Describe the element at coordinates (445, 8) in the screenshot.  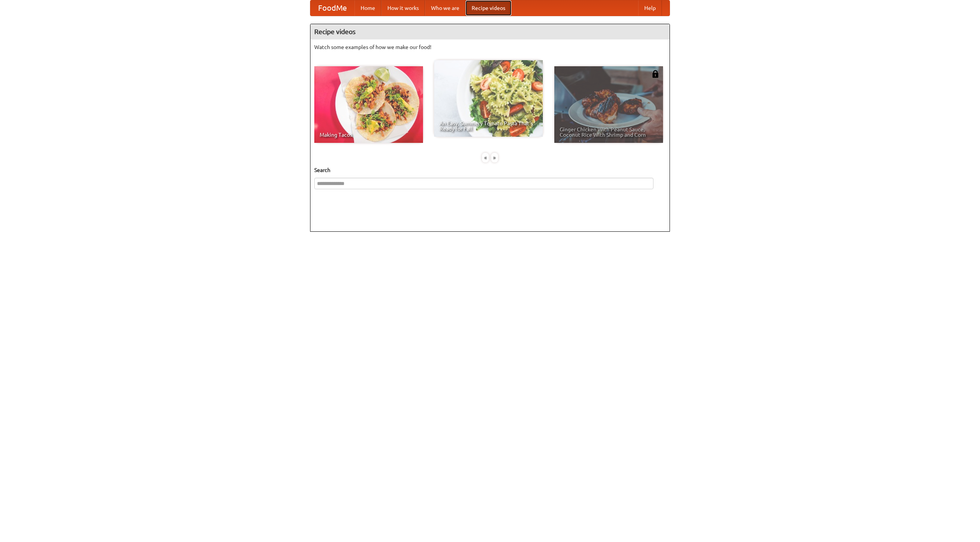
I see `a: Who we are` at that location.